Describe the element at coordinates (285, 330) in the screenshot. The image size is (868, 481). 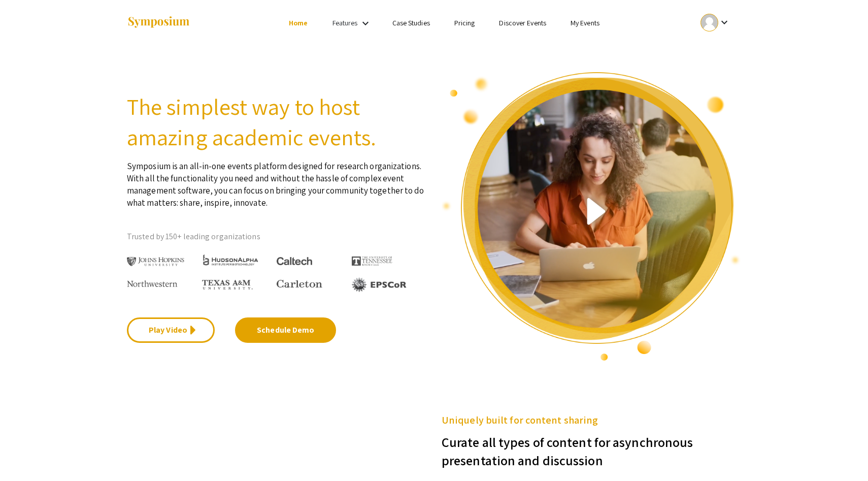
I see `a: Schedule Demo` at that location.